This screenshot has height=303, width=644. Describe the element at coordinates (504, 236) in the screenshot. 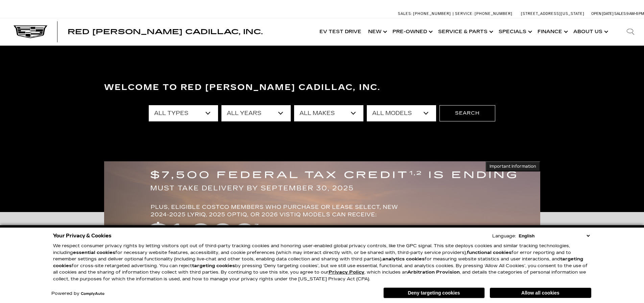

I see `div: Language:` at that location.